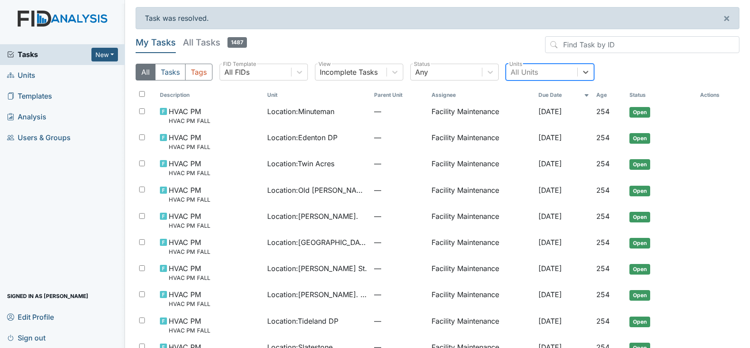 The width and height of the screenshot is (750, 348). Describe the element at coordinates (237, 72) in the screenshot. I see `div: All FIDs` at that location.